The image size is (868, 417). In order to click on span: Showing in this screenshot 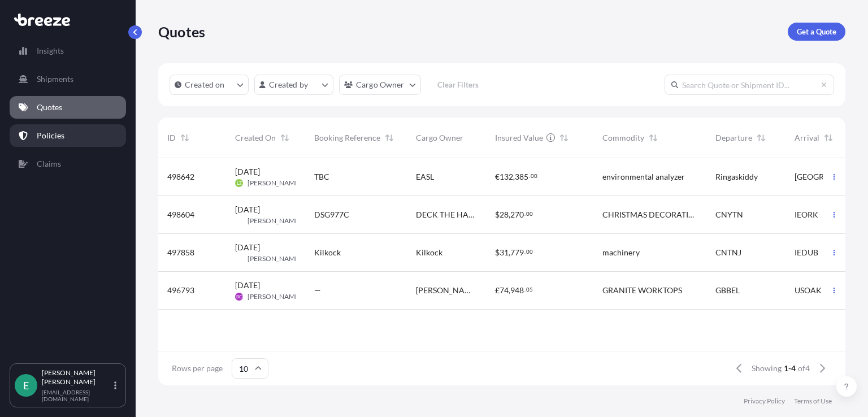, I will do `click(766, 368)`.